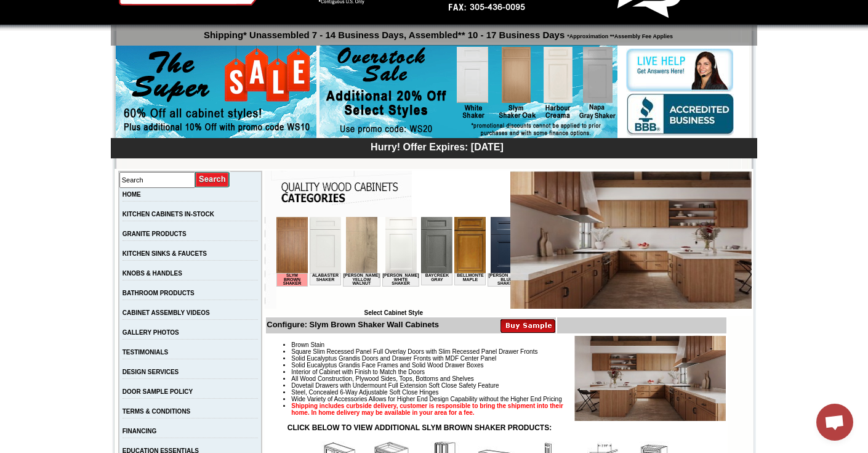 The image size is (868, 453). I want to click on span: Steel, Concealed 6-Way Adjustable Soft Close Hinges, so click(365, 392).